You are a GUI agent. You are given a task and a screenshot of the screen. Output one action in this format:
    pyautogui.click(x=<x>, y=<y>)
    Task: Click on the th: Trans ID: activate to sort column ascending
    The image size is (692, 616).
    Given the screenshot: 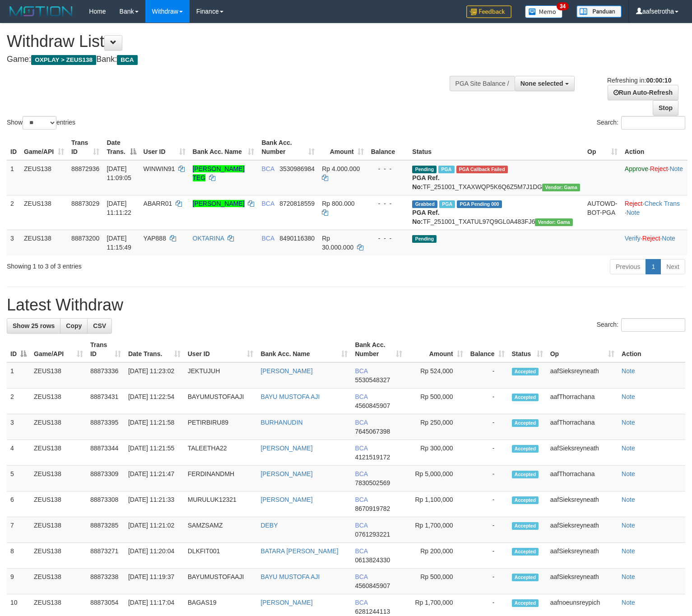 What is the action you would take?
    pyautogui.click(x=106, y=349)
    